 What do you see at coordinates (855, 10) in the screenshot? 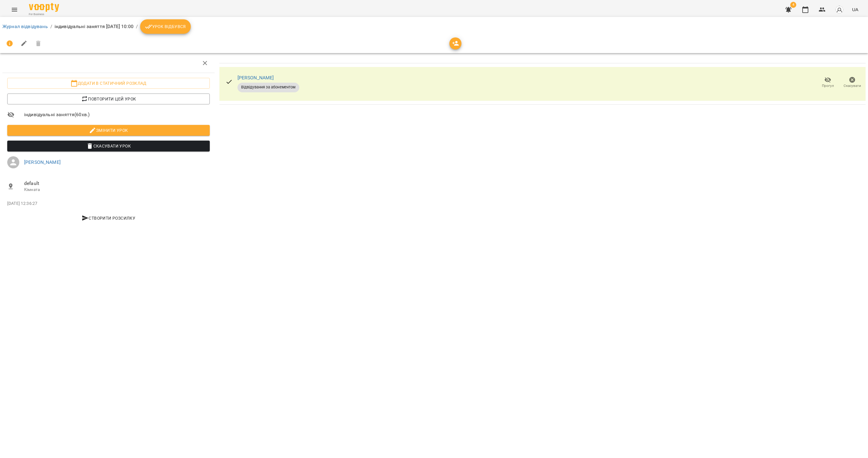
I see `button: UA` at bounding box center [855, 10].